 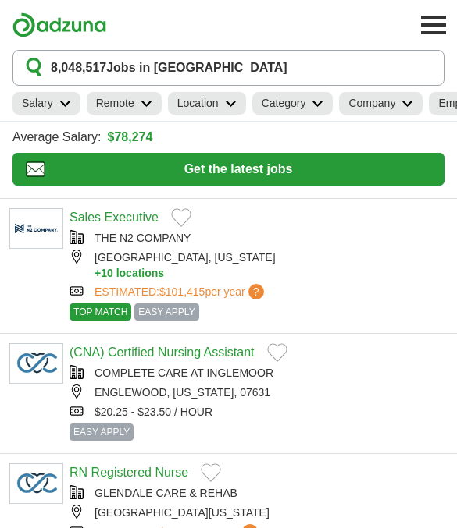 What do you see at coordinates (228, 137) in the screenshot?
I see `div: Average Salary:` at bounding box center [228, 137].